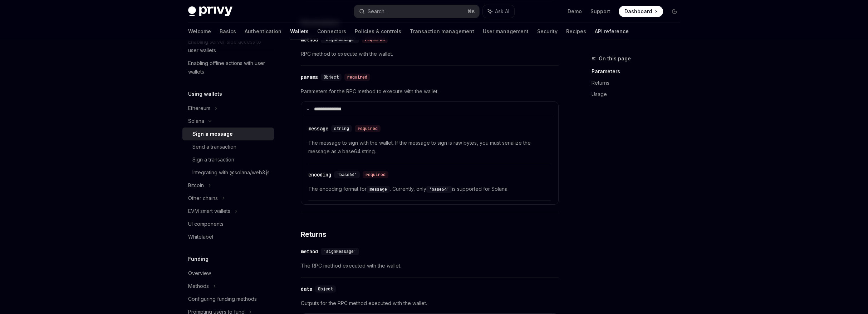 This screenshot has height=314, width=868. Describe the element at coordinates (471, 11) in the screenshot. I see `span: ⌘ K` at that location.